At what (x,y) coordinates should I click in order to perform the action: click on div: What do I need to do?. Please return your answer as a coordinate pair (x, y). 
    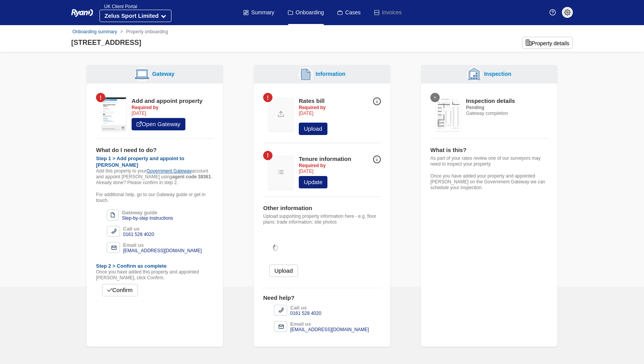
    Looking at the image, I should click on (155, 150).